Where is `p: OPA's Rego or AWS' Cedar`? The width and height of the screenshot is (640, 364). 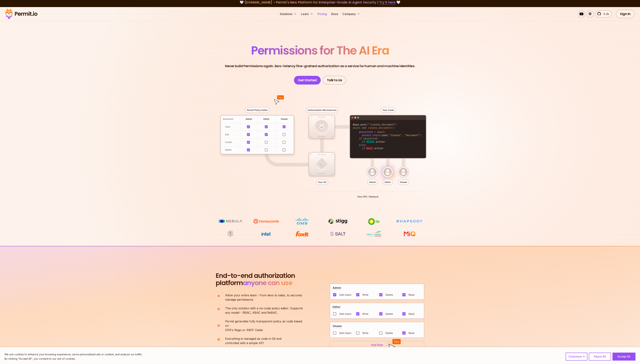
p: OPA's Rego or AWS' Cedar is located at coordinates (266, 325).